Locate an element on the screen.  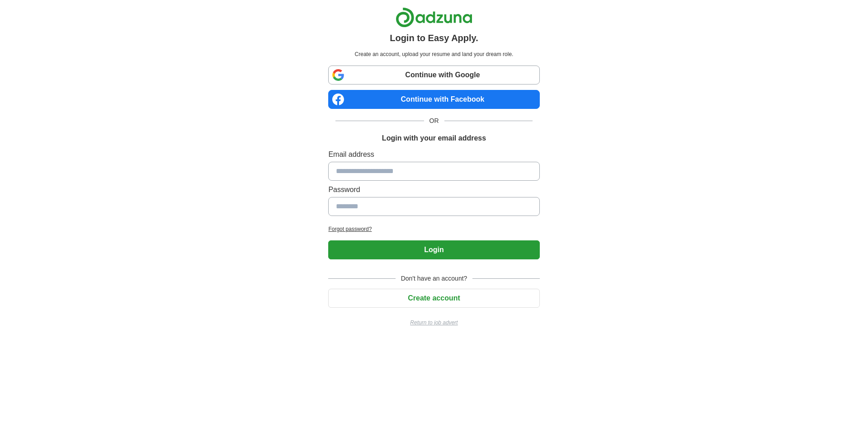
img: Adzuna logo is located at coordinates (434, 17).